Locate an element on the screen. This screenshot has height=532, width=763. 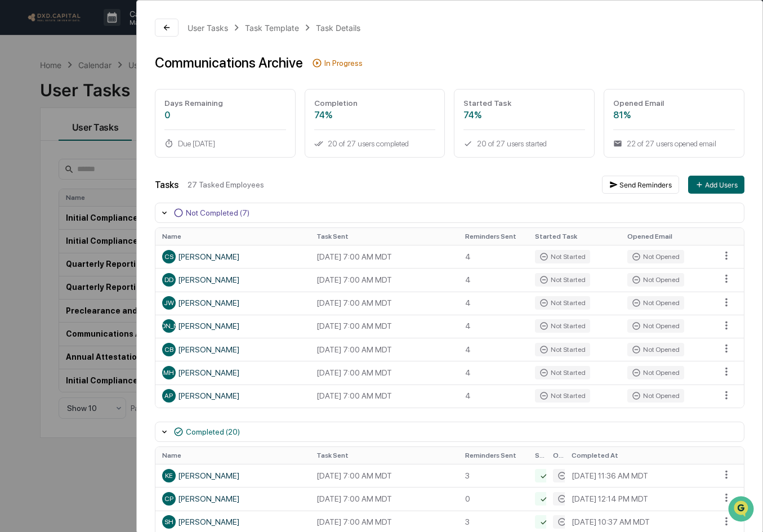
div: Started Task is located at coordinates (524, 103).